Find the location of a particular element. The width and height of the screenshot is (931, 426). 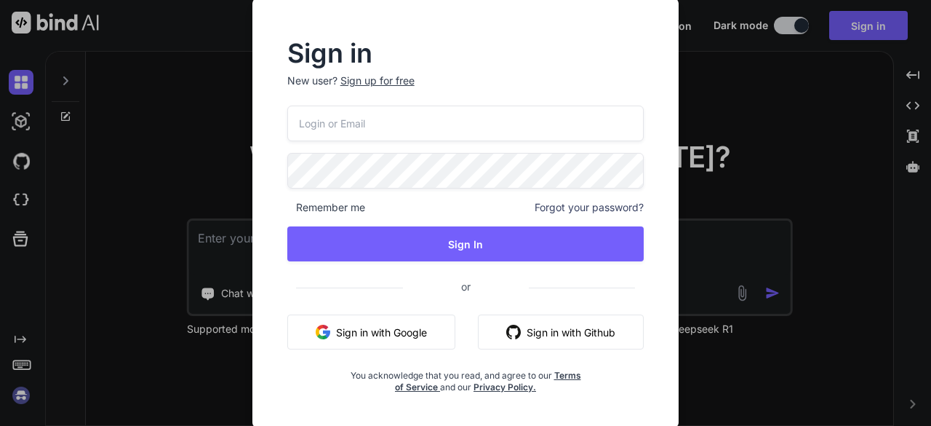

span: Remember me is located at coordinates (326, 207).